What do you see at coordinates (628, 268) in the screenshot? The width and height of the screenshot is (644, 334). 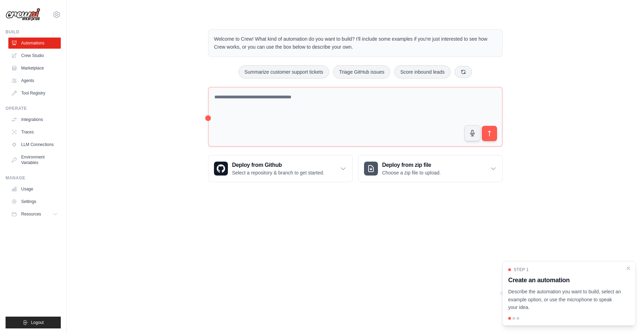 I see `button: Close walkthrough` at bounding box center [628, 268].